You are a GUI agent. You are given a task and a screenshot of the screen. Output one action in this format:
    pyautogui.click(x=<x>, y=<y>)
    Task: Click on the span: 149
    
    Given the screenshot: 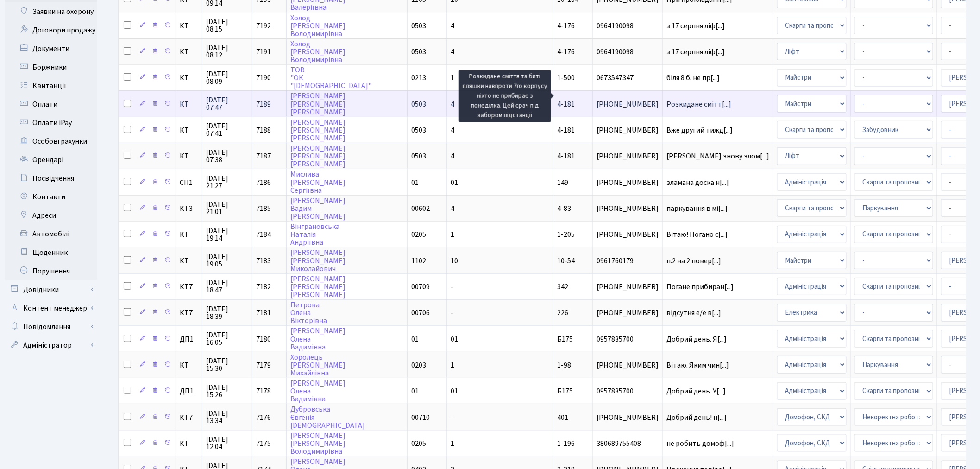 What is the action you would take?
    pyautogui.click(x=563, y=183)
    